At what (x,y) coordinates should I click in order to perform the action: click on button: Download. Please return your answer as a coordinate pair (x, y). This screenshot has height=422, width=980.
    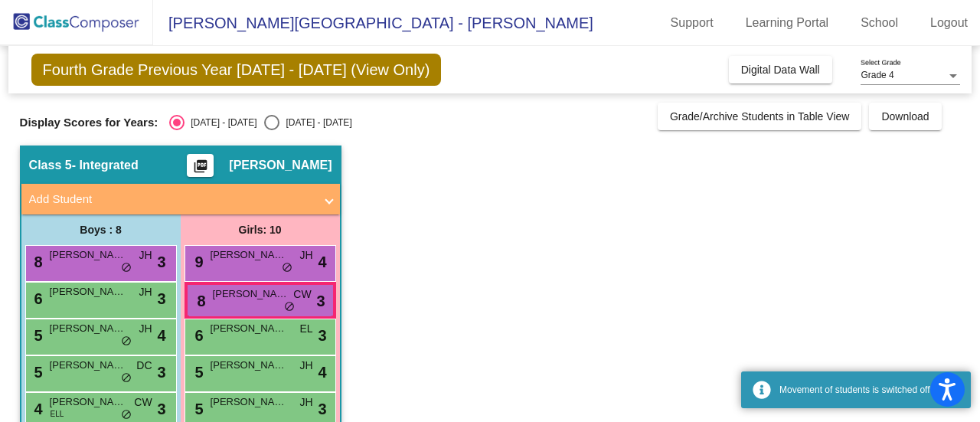
    Looking at the image, I should click on (905, 116).